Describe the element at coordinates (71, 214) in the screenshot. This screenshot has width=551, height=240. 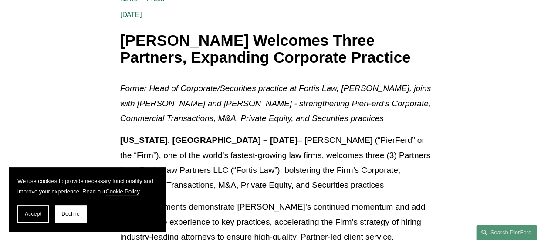
I see `button: Decline` at that location.